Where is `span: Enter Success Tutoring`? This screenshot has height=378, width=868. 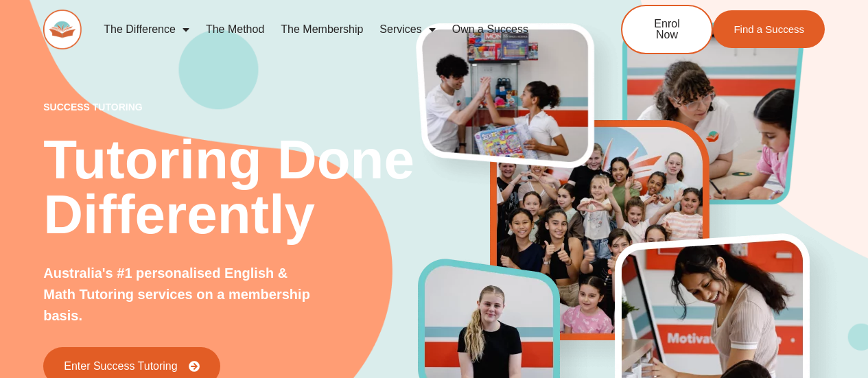
span: Enter Success Tutoring is located at coordinates (120, 367).